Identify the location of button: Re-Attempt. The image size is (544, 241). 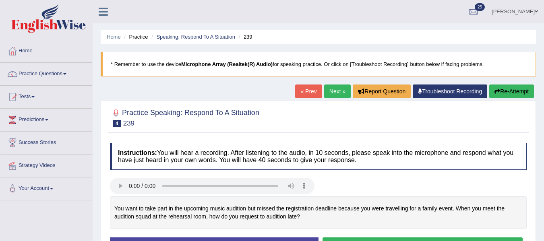
(511, 91).